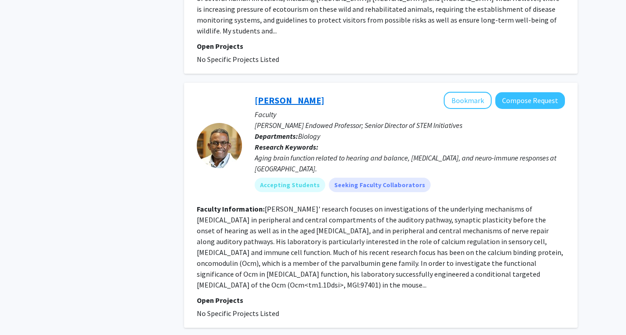 This screenshot has width=626, height=335. Describe the element at coordinates (467, 100) in the screenshot. I see `button: Add Dwayne Simmons to Bookmarks` at that location.